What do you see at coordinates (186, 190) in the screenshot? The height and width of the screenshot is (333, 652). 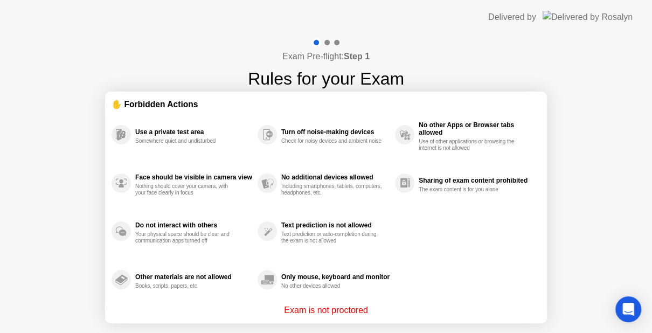 I see `div: Nothing should cover your camera, with your face clearly in focus` at bounding box center [186, 190].